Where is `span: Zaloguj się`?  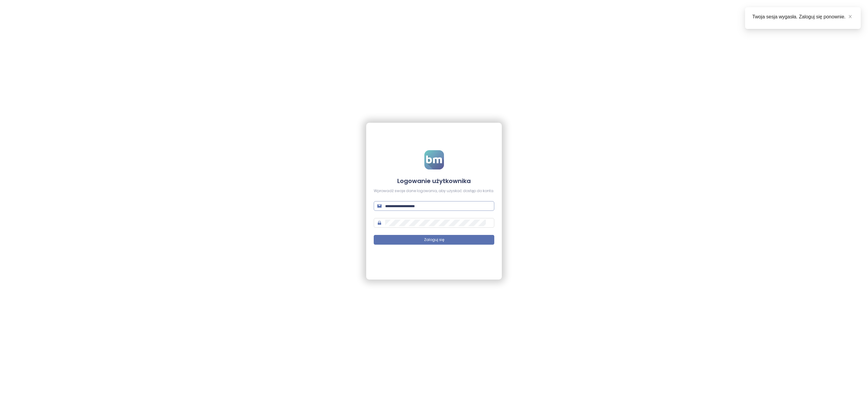 span: Zaloguj się is located at coordinates (434, 240).